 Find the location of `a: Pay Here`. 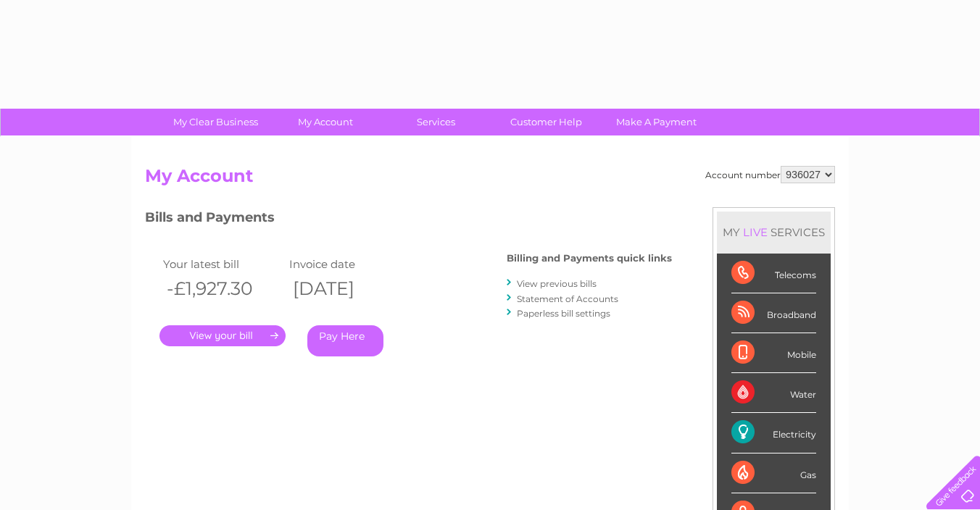

a: Pay Here is located at coordinates (345, 341).